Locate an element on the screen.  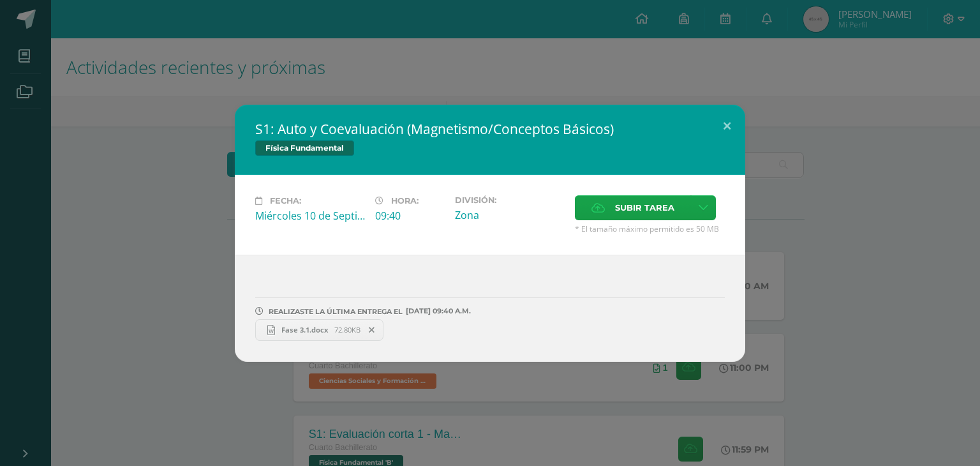
div: 09:40 is located at coordinates (410, 216).